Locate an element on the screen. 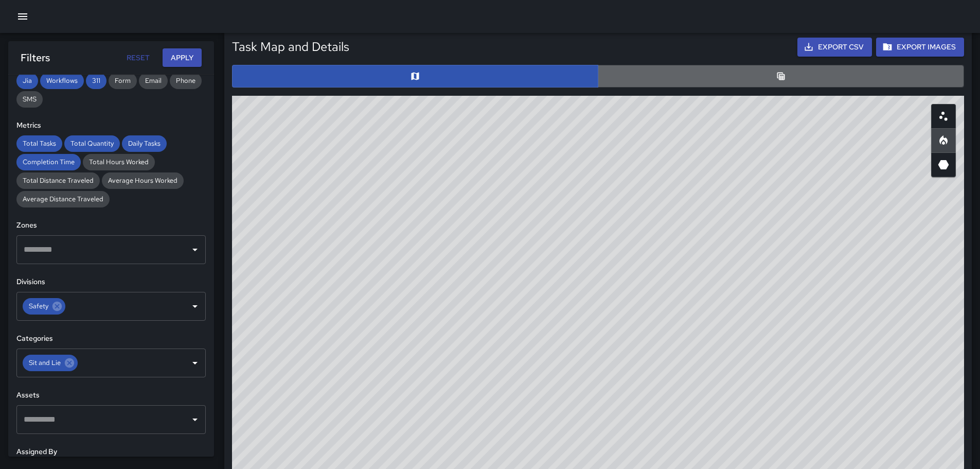 This screenshot has width=980, height=469. div: Sit and Lie is located at coordinates (50, 363).